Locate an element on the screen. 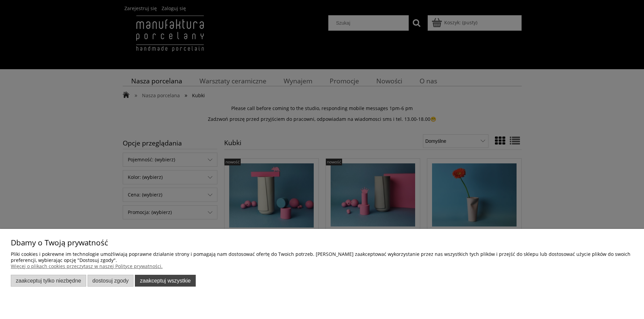  p: Dbamy o Twoją prywatność is located at coordinates (322, 243).